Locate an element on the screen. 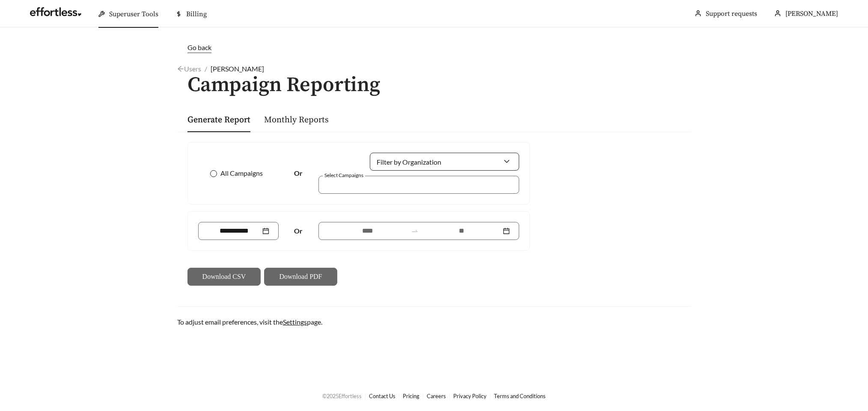  span: To adjust email preferences, visit the page. is located at coordinates (250, 322).